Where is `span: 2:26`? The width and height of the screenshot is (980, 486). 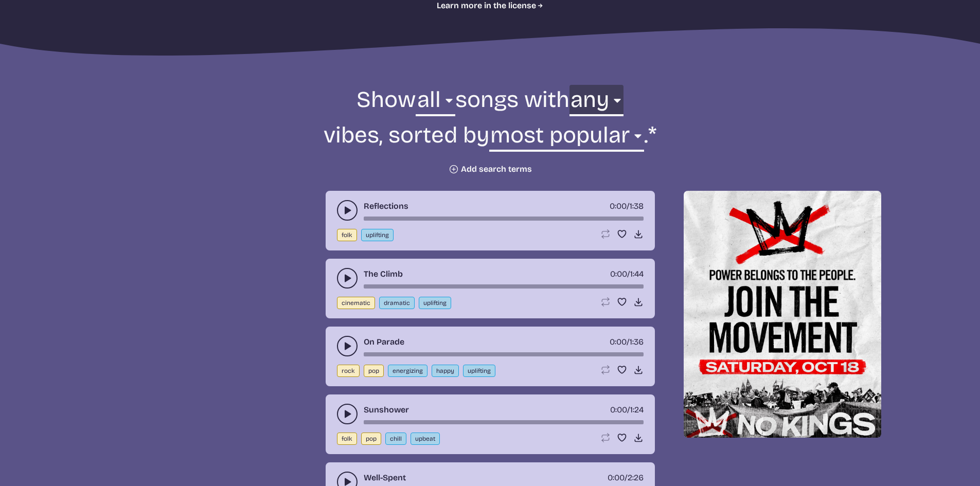
span: 2:26 is located at coordinates (636, 477).